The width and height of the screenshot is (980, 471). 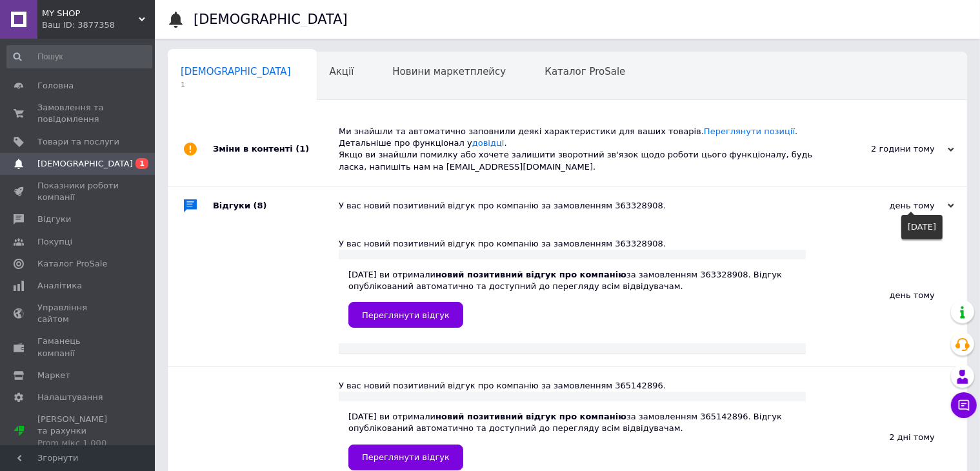 I want to click on a: довідці, so click(x=488, y=143).